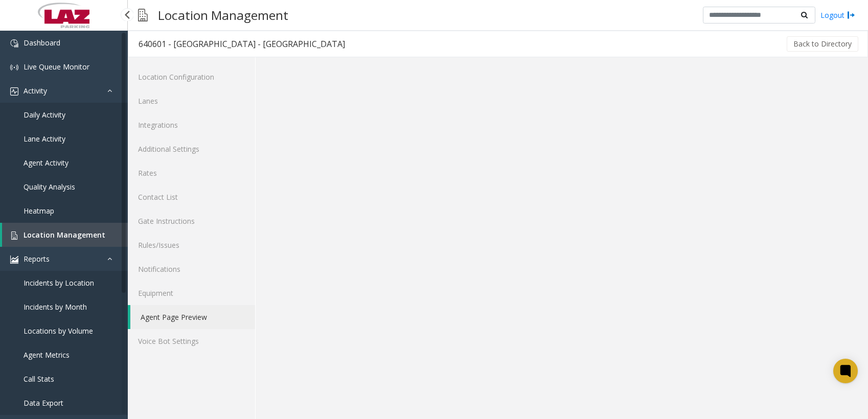 The height and width of the screenshot is (419, 868). Describe the element at coordinates (191, 125) in the screenshot. I see `a: Integrations` at that location.